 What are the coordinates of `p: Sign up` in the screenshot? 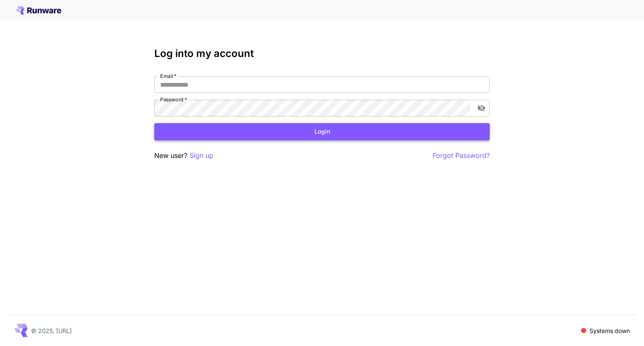 It's located at (201, 156).